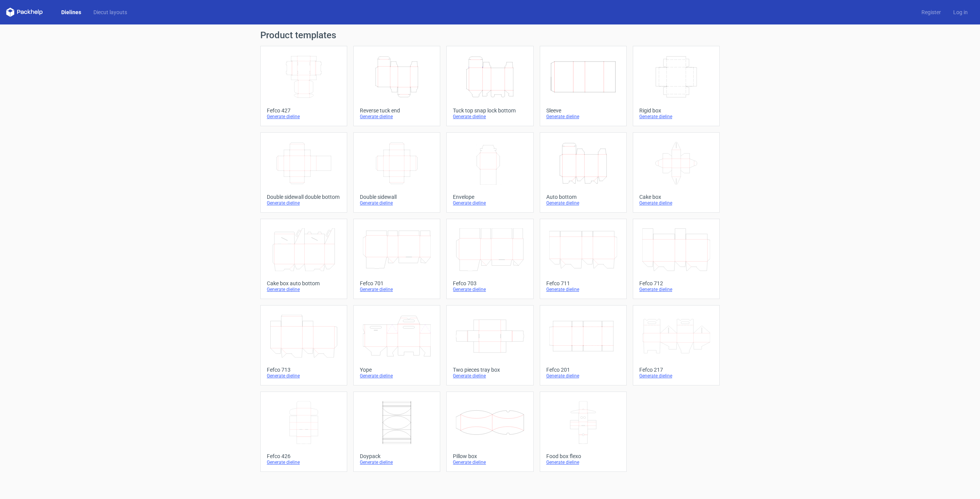 Image resolution: width=980 pixels, height=499 pixels. What do you see at coordinates (397, 457) in the screenshot?
I see `div: Doypack` at bounding box center [397, 457].